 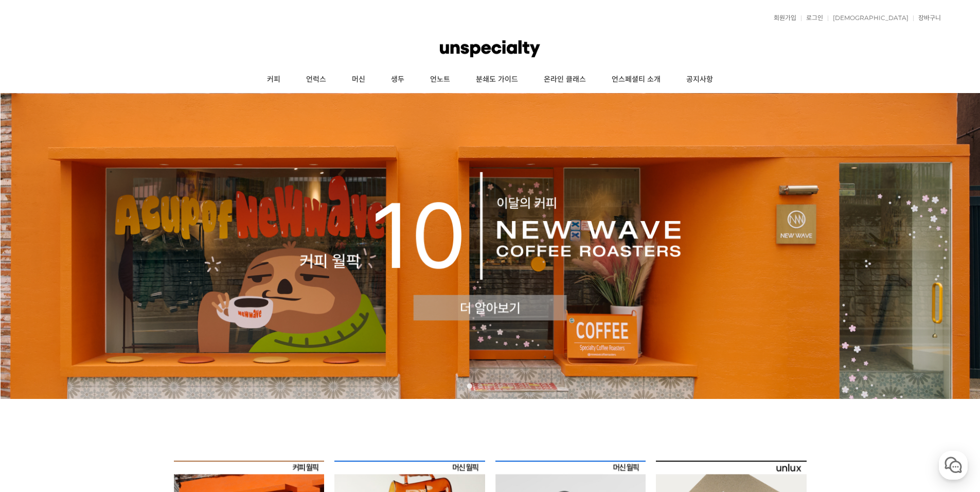 What do you see at coordinates (636, 80) in the screenshot?
I see `a: 언스페셜티 소개` at bounding box center [636, 80].